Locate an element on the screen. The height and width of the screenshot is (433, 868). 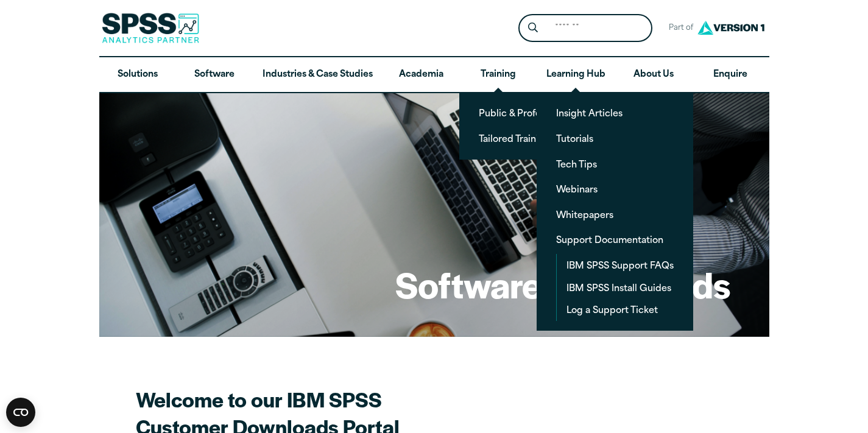
h1: Software Downloads is located at coordinates (563, 285).